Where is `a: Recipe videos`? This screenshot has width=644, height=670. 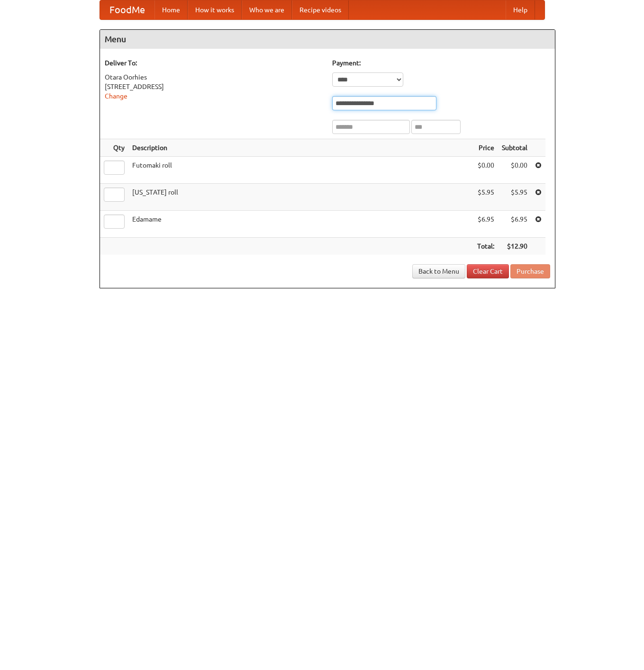 a: Recipe videos is located at coordinates (320, 10).